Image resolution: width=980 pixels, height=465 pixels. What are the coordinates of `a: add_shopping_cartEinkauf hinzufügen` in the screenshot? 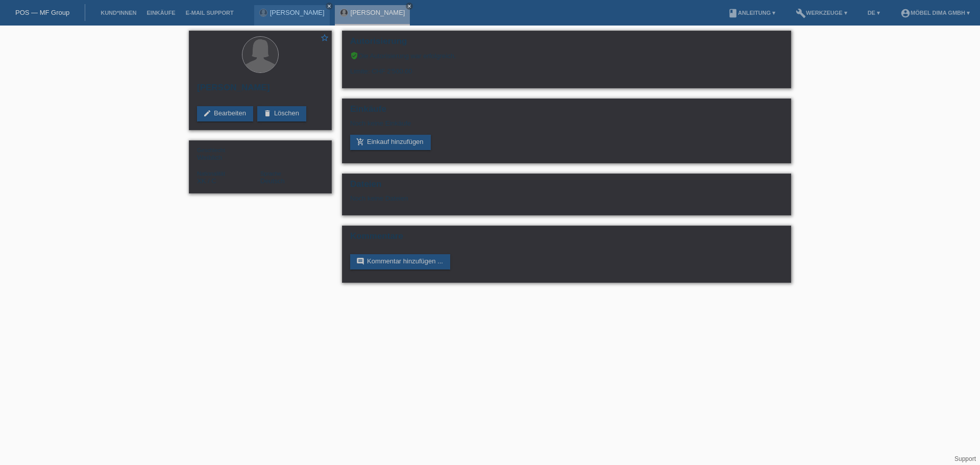 It's located at (390, 143).